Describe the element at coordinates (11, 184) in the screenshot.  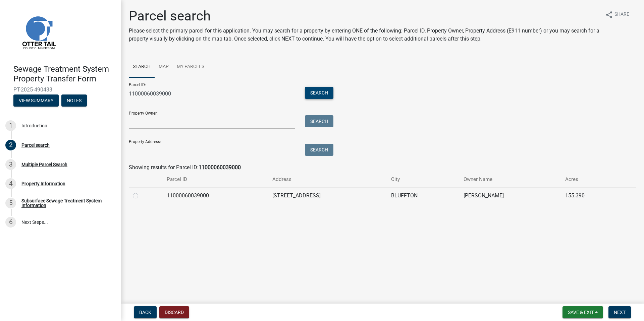
I see `div: 4` at that location.